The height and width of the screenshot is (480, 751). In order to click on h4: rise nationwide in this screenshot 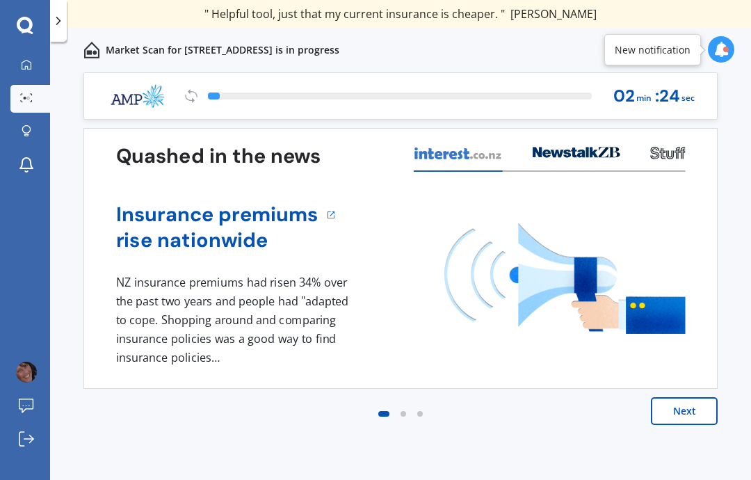, I will do `click(217, 240)`.